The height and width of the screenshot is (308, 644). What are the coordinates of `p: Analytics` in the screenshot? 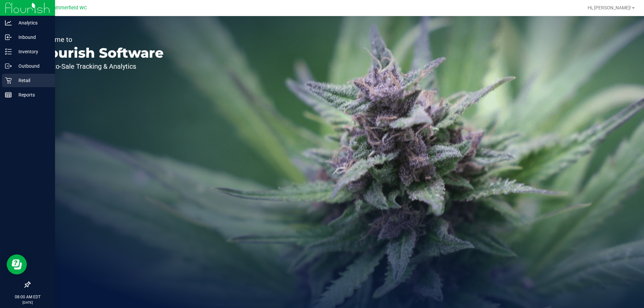 It's located at (32, 23).